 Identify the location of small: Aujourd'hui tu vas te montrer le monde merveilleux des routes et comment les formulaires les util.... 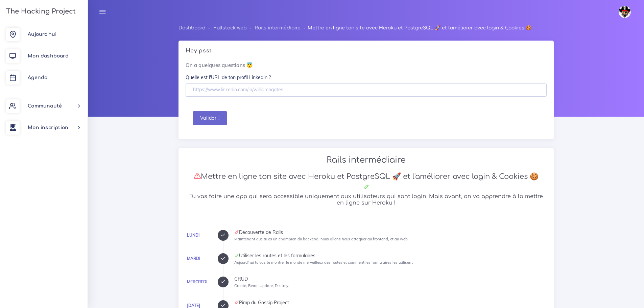
(324, 262).